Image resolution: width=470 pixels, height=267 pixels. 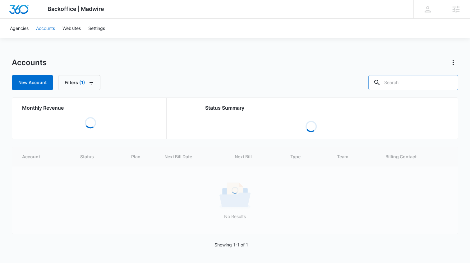 I want to click on button: Filters(1), so click(x=79, y=82).